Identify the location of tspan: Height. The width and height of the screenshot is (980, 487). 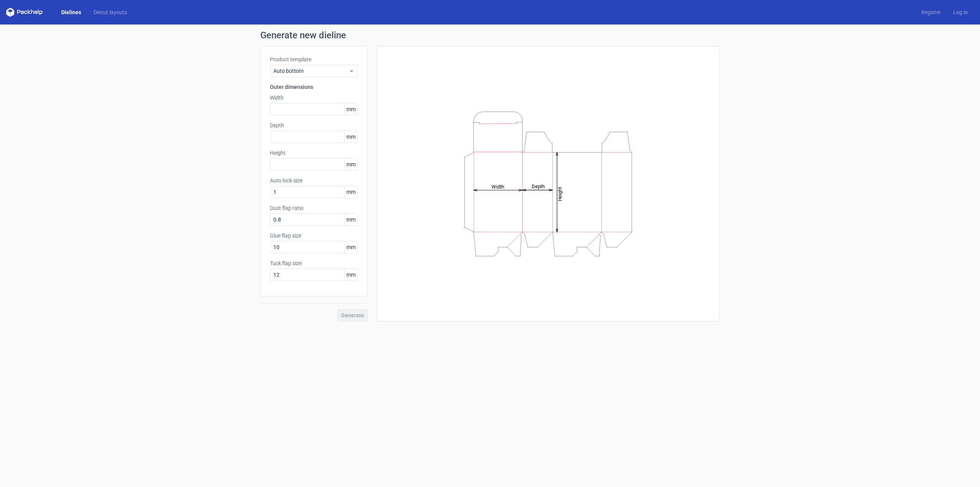
(560, 194).